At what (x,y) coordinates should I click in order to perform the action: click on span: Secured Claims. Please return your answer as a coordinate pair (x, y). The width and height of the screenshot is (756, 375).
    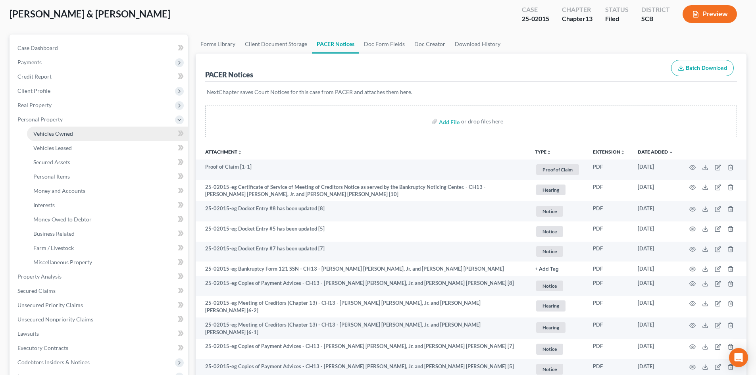
    Looking at the image, I should click on (36, 290).